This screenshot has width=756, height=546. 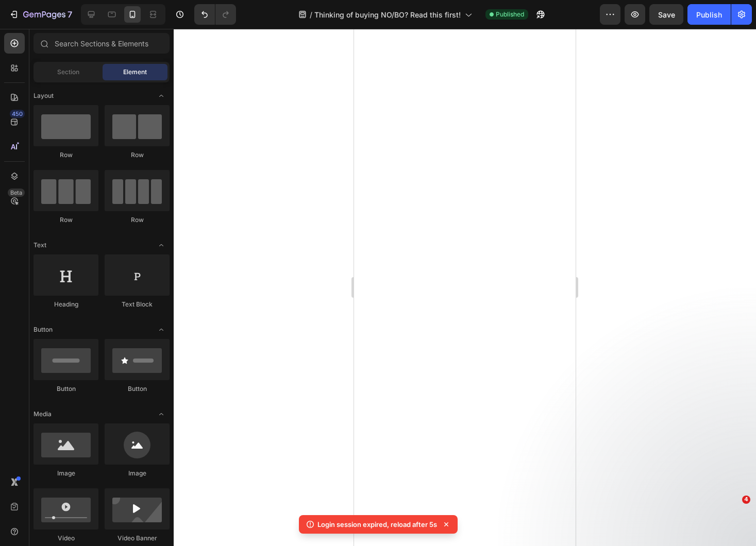 I want to click on span: Layout, so click(x=43, y=96).